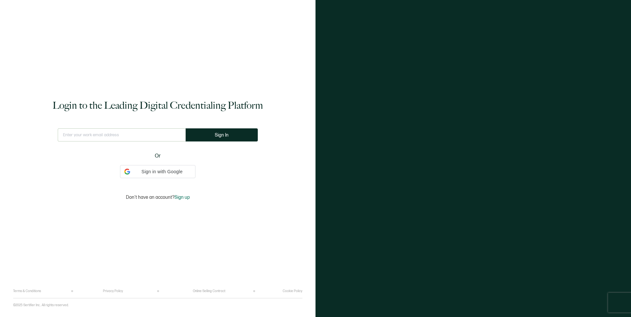 This screenshot has height=317, width=631. I want to click on p: Don't have an account?, so click(158, 197).